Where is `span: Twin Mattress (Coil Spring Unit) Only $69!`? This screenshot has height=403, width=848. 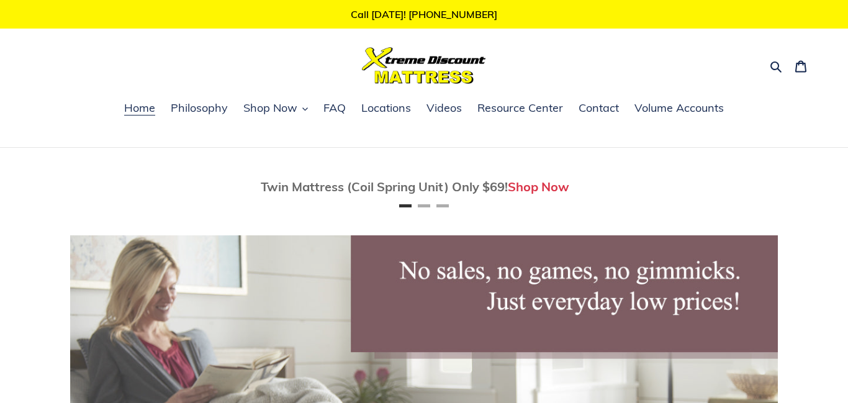 span: Twin Mattress (Coil Spring Unit) Only $69! is located at coordinates (384, 186).